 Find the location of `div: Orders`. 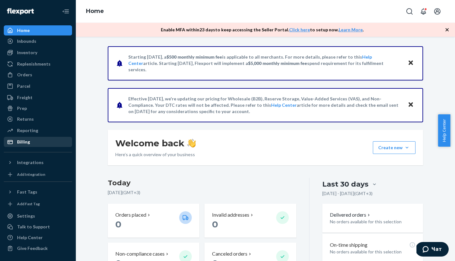

div: Orders is located at coordinates (25, 75).